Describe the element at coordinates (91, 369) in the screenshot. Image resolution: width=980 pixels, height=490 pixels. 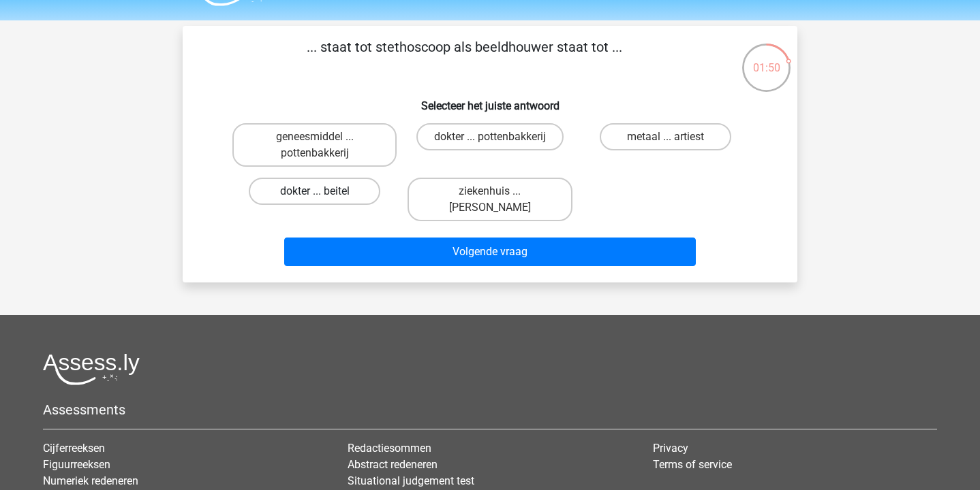
I see `img: Assessly logo` at that location.